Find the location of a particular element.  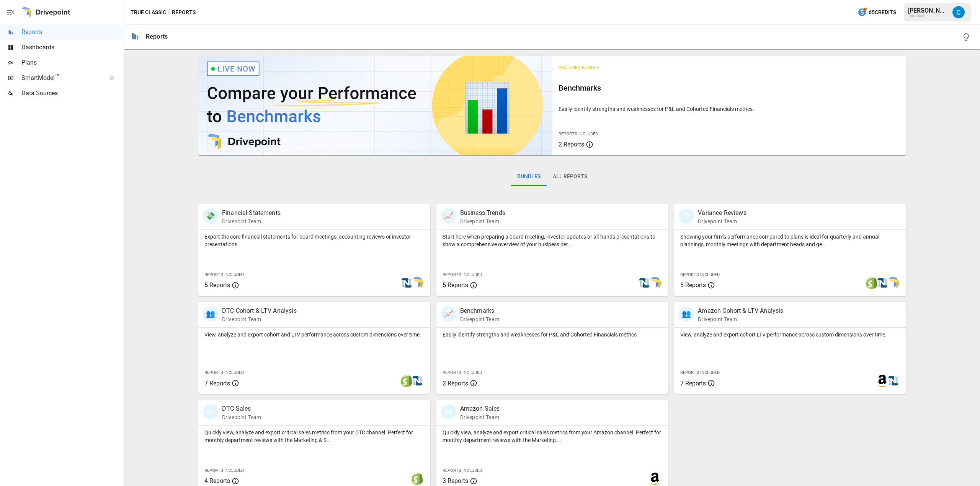

button: Bundles is located at coordinates (529, 176).